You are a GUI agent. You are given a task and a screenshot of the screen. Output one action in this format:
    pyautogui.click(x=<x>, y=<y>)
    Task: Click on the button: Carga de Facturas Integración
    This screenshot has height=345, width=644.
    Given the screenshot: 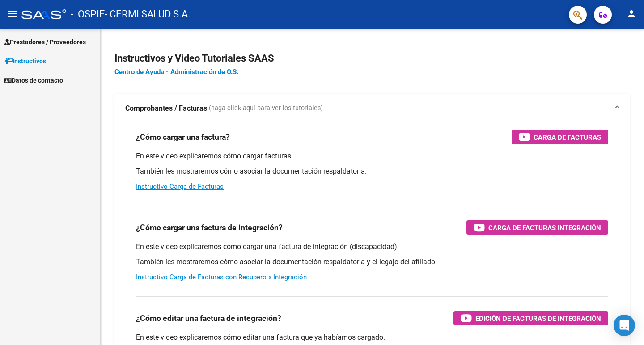 What is the action you would take?
    pyautogui.click(x=537, y=228)
    